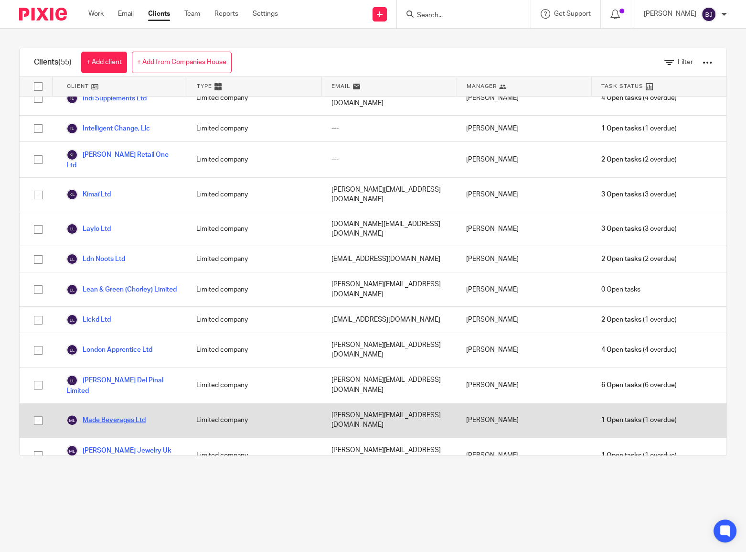  Describe the element at coordinates (621, 350) in the screenshot. I see `span: 4 Open tasks` at that location.